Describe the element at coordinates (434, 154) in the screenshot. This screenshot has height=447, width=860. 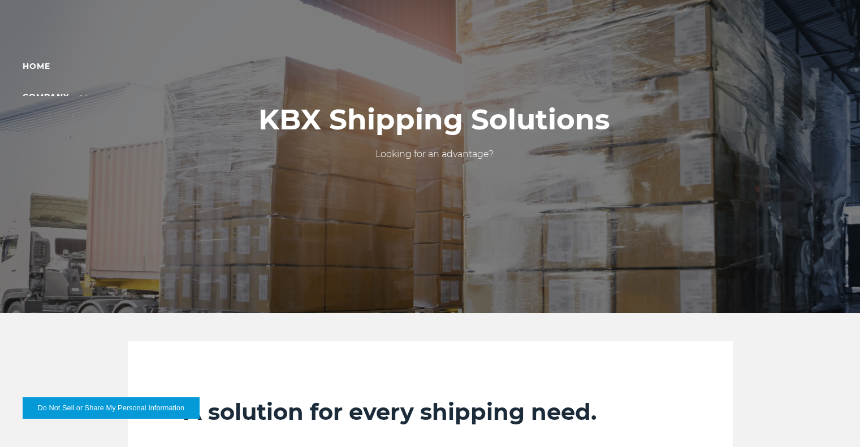
I see `p: Looking for an advantage?` at that location.